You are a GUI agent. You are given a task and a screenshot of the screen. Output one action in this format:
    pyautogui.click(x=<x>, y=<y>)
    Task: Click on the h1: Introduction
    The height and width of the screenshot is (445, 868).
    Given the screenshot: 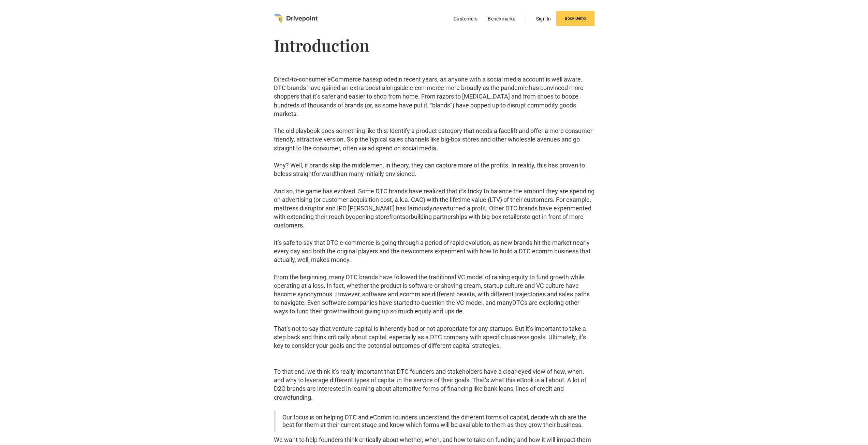 What is the action you would take?
    pyautogui.click(x=434, y=45)
    